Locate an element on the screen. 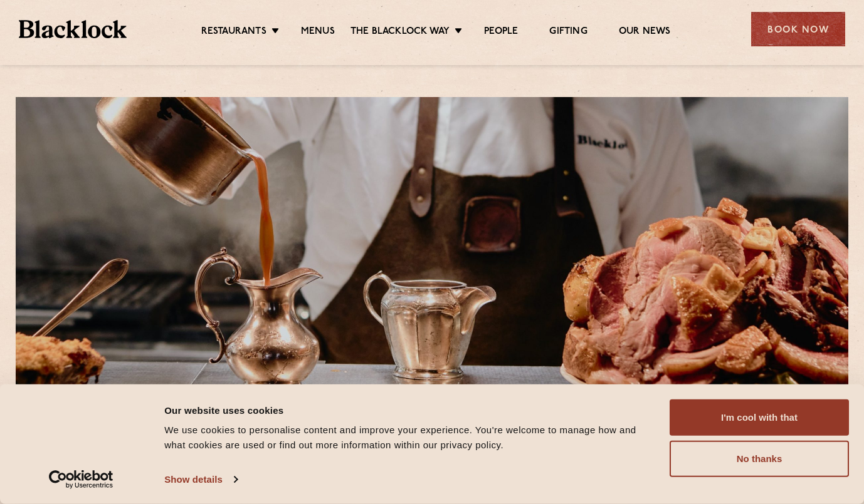 This screenshot has width=864, height=504. a: People is located at coordinates (501, 33).